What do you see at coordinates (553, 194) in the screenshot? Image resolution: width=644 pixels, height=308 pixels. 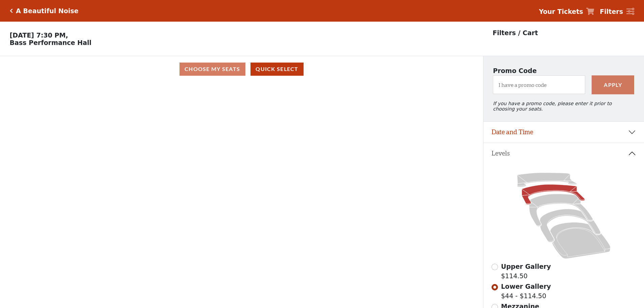 I see `path: Lower Gallery - Seats Available: 25` at bounding box center [553, 194].